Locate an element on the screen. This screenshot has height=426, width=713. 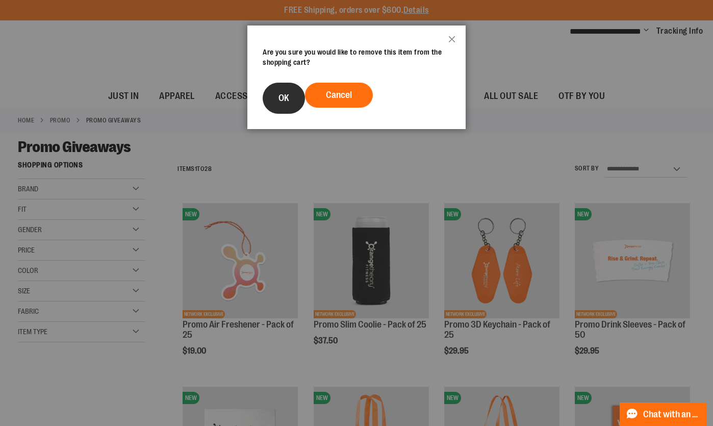
span: Chat with an Expert is located at coordinates (672, 414).